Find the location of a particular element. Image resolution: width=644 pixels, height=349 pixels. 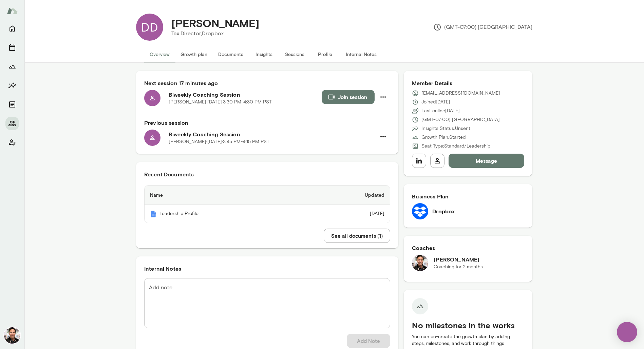

th: Leadership Profile is located at coordinates (225, 214).